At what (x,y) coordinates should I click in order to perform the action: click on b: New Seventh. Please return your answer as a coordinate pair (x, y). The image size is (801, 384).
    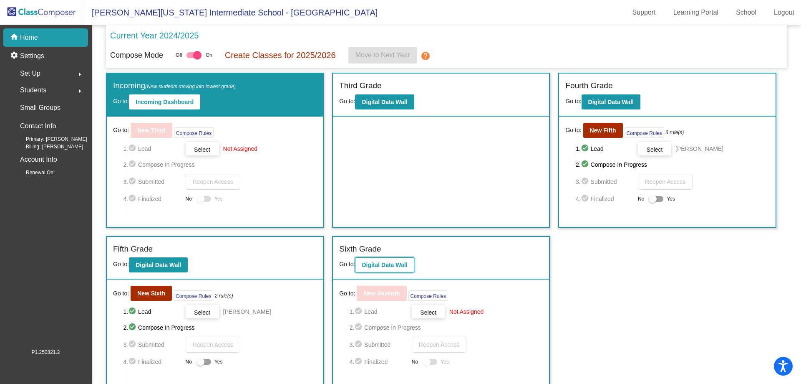
    Looking at the image, I should click on (381, 293).